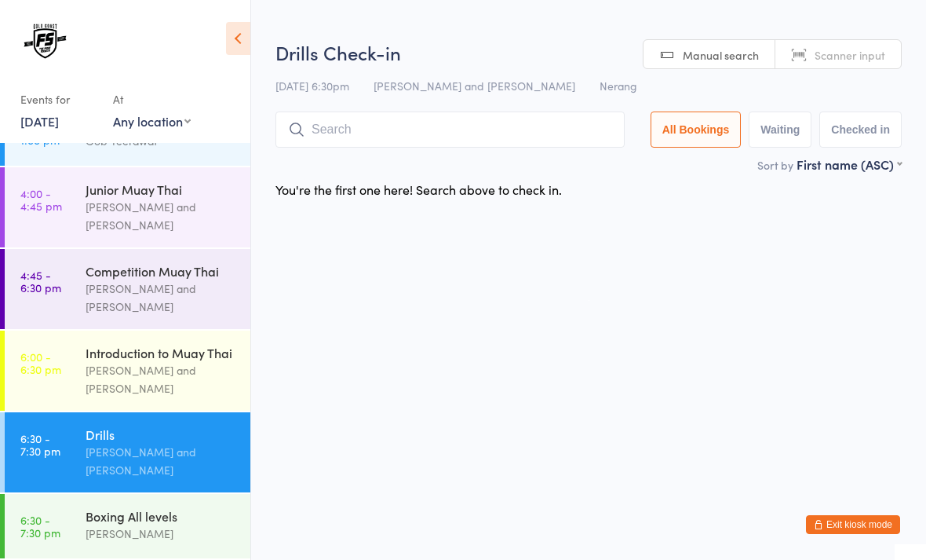 This screenshot has height=560, width=926. I want to click on time: 12:00 - 1:00 pm, so click(40, 133).